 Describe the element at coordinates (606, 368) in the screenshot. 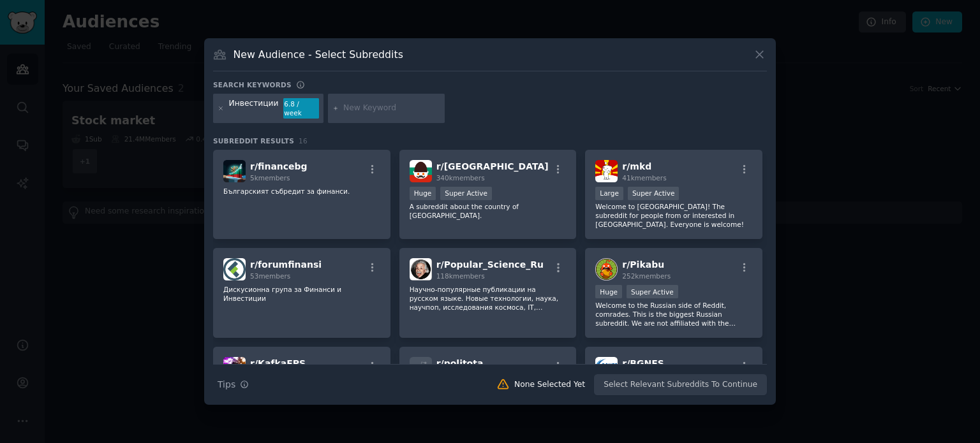

I see `img: BGNES` at that location.